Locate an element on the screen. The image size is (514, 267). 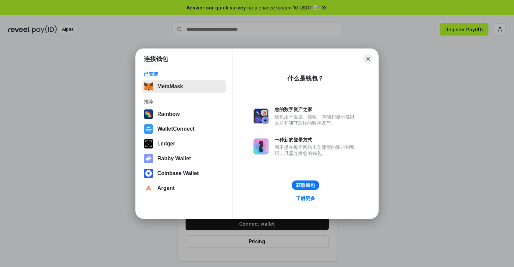
button: MetaMask is located at coordinates (184, 86).